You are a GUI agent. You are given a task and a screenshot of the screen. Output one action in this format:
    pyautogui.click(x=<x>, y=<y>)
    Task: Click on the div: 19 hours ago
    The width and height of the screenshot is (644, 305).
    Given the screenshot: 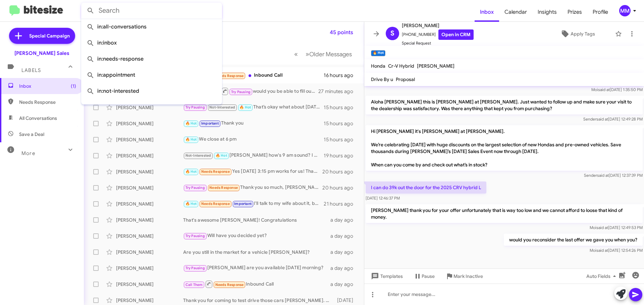 What is the action you would take?
    pyautogui.click(x=341, y=156)
    